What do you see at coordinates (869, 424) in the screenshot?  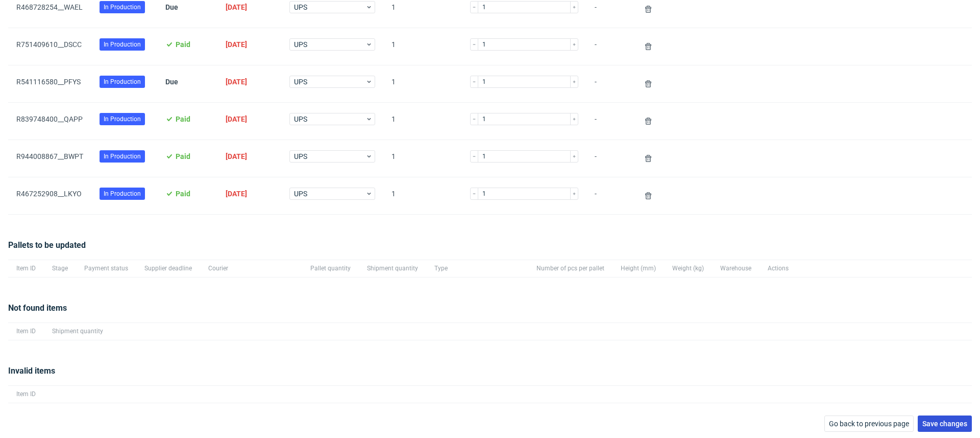 I see `a: Go back to previous page` at bounding box center [869, 424].